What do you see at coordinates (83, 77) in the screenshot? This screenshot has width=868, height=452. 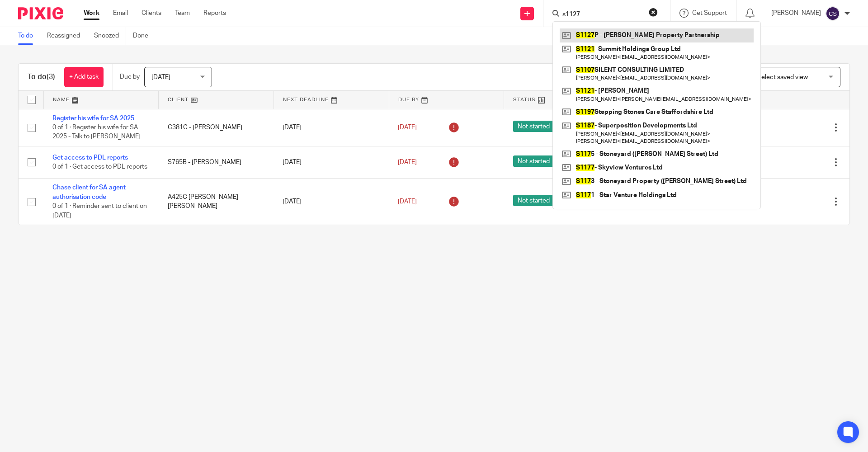 I see `a: + Add task` at bounding box center [83, 77].